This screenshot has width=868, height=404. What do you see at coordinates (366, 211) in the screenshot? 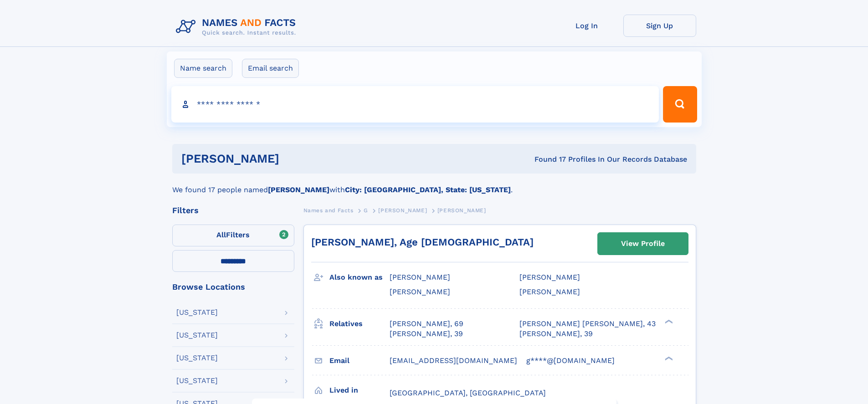
I see `span: G` at bounding box center [366, 211].